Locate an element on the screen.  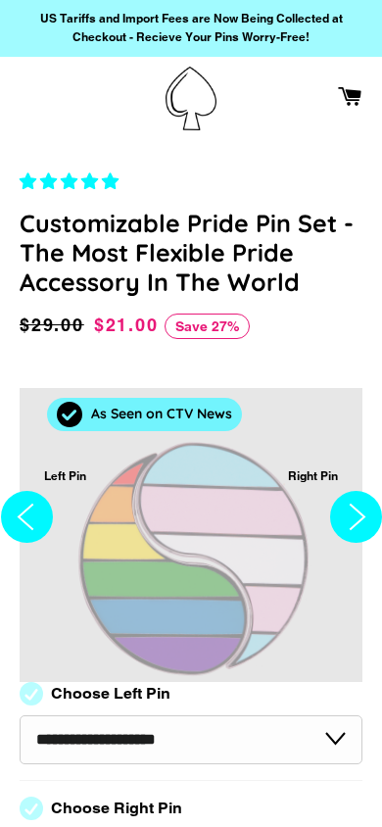
label: Choose Right Pin is located at coordinates (117, 808).